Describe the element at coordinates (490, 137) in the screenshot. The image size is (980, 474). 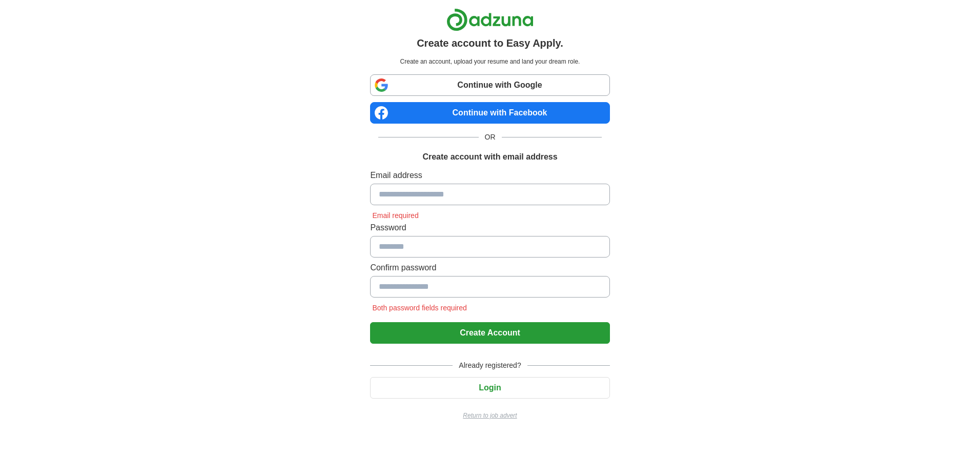
I see `span: OR` at that location.